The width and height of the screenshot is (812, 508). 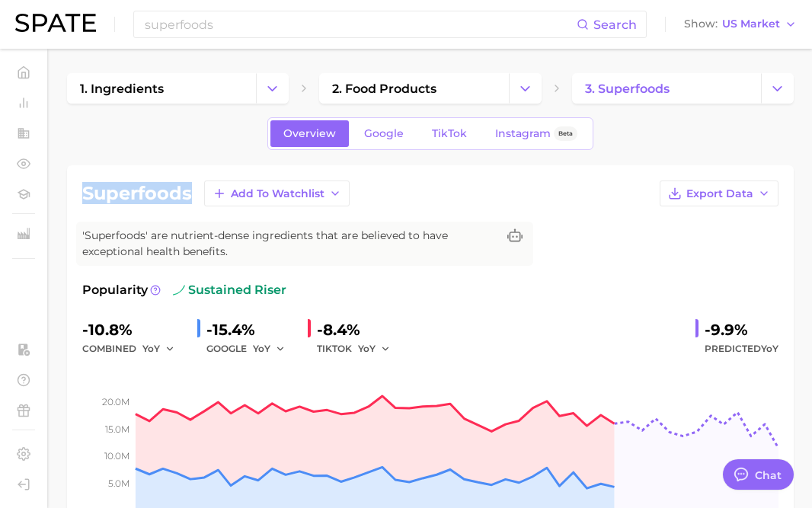 What do you see at coordinates (741, 329) in the screenshot?
I see `div: -9.9%` at bounding box center [741, 329].